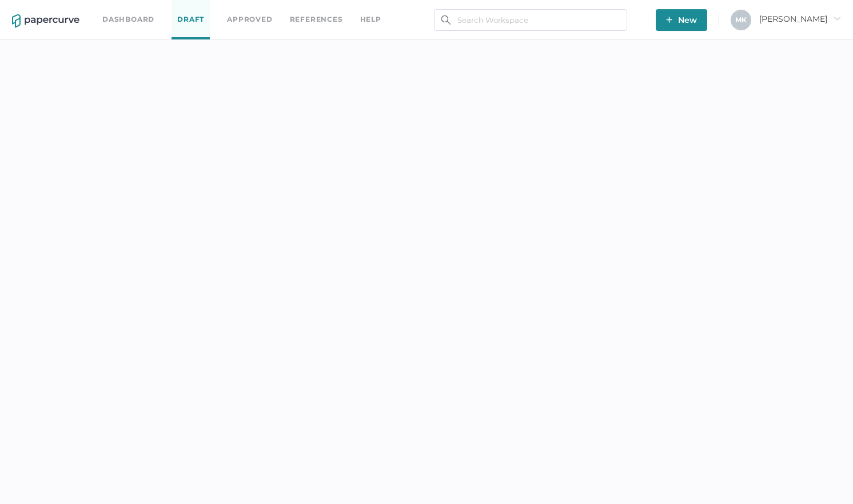  Describe the element at coordinates (681, 20) in the screenshot. I see `span: New` at that location.